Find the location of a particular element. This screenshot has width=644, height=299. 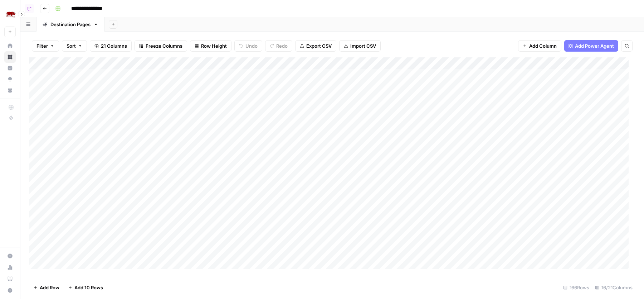

div: 166 Rows is located at coordinates (576, 287).